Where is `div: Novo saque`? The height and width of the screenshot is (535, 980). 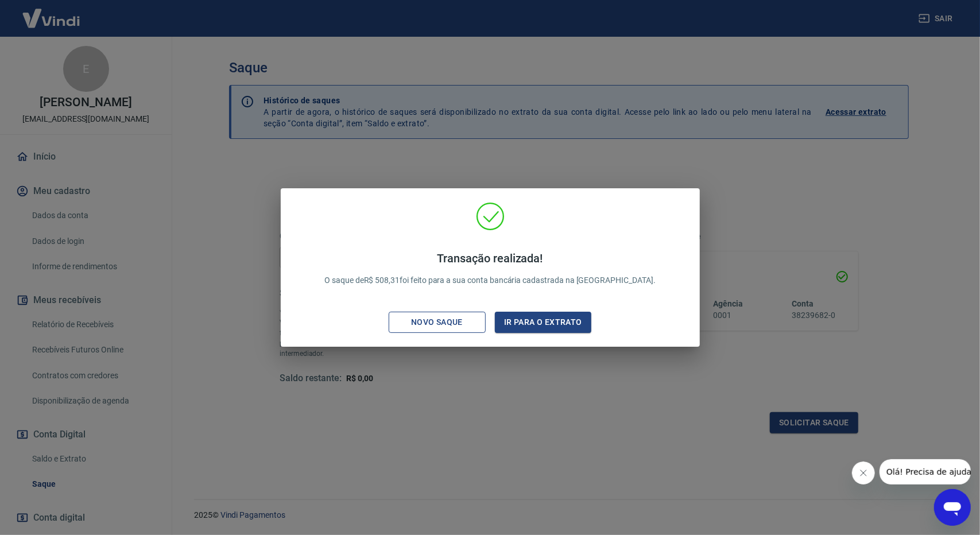
div: Novo saque is located at coordinates (437, 322).